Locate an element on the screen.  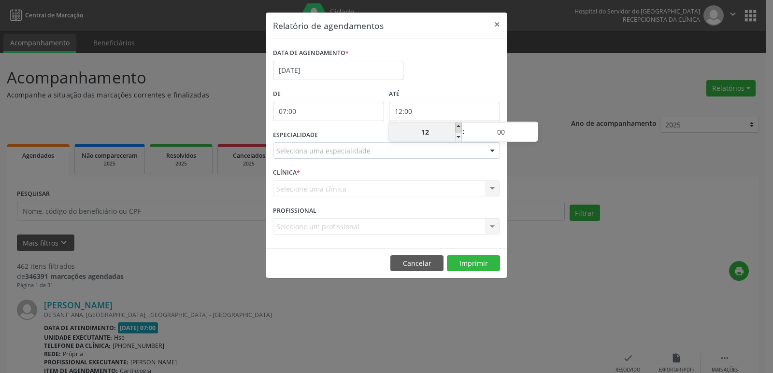
button: Cancelar is located at coordinates (417, 264).